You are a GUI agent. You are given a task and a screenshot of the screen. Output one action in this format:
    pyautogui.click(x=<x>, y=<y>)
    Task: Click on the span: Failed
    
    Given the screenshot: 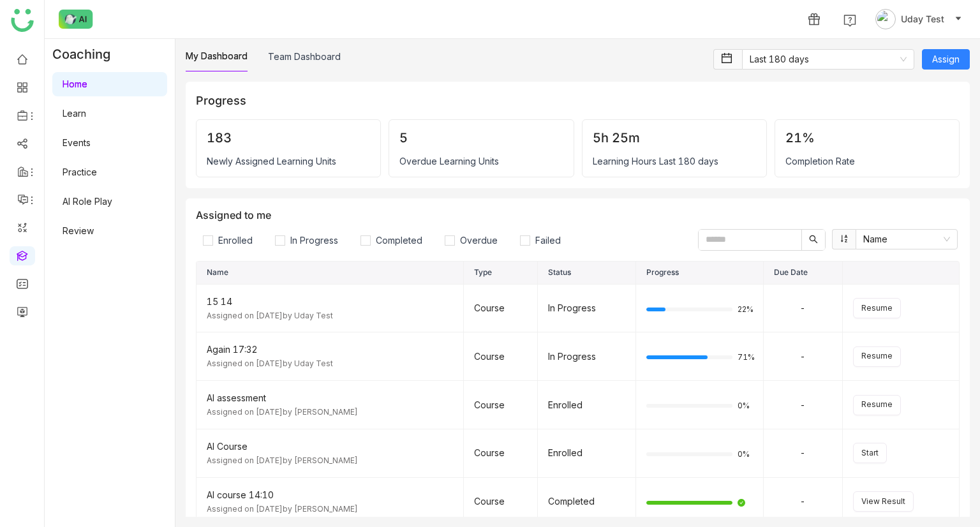 What is the action you would take?
    pyautogui.click(x=548, y=240)
    